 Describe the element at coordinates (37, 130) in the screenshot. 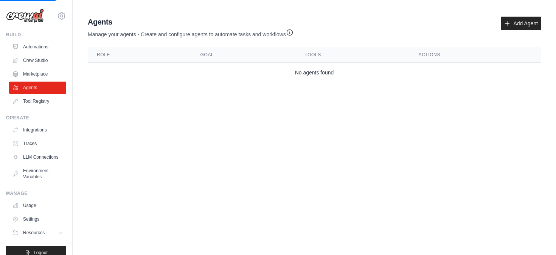

I see `a: Integrations` at that location.